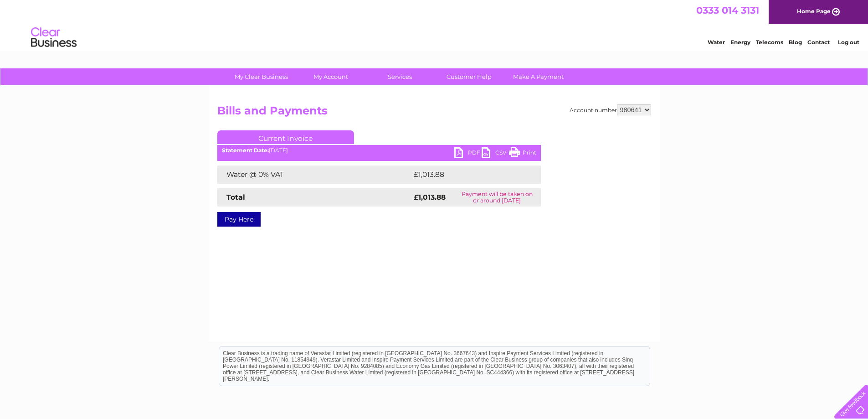  What do you see at coordinates (239, 219) in the screenshot?
I see `a: Pay Here` at bounding box center [239, 219].